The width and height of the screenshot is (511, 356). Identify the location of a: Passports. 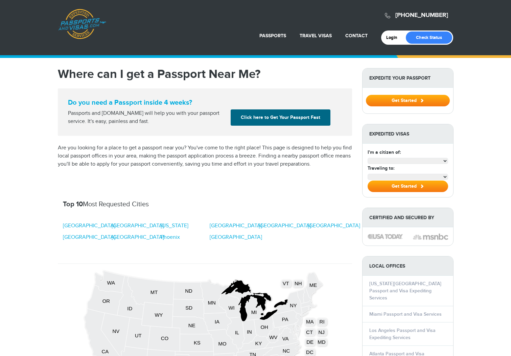
(273, 36).